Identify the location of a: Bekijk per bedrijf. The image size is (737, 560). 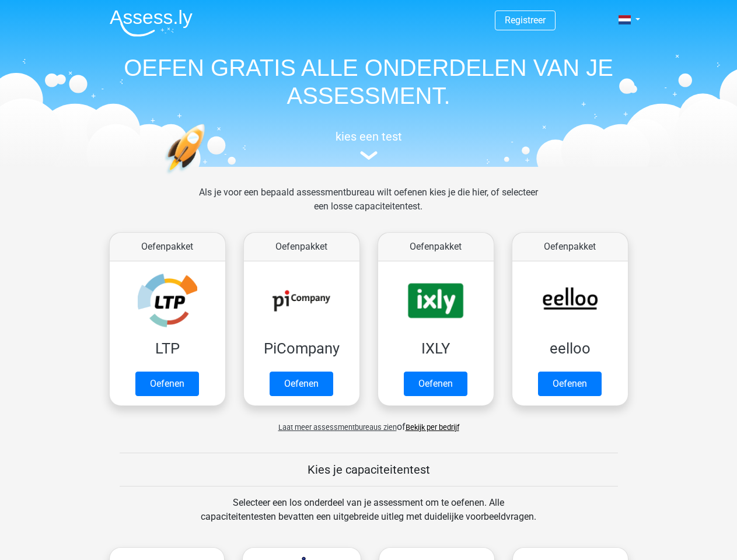
(432, 427).